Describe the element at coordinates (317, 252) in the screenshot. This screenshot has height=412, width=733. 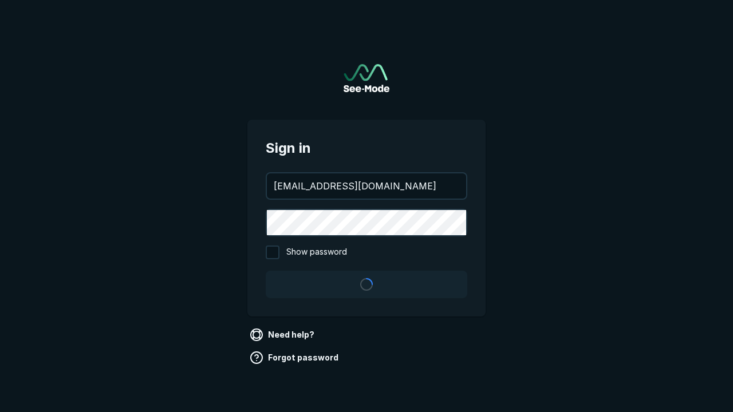
I see `span: Show password` at that location.